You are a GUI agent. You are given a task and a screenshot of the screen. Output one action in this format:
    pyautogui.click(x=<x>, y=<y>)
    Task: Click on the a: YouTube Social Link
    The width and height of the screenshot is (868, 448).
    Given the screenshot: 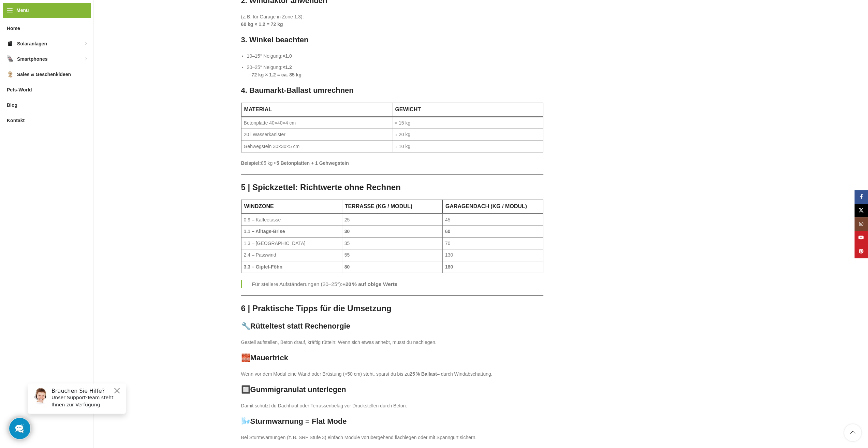 What is the action you would take?
    pyautogui.click(x=861, y=238)
    